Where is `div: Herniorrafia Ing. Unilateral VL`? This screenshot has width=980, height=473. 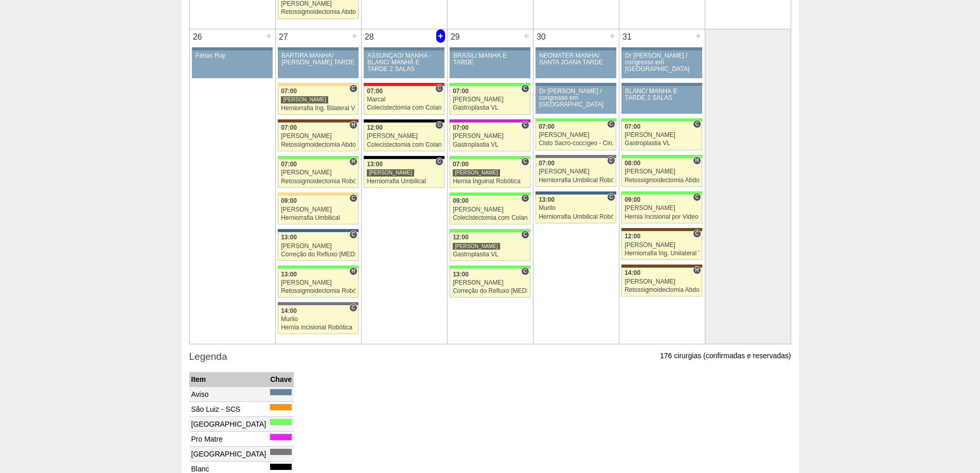 div: Herniorrafia Ing. Unilateral VL is located at coordinates (662, 254).